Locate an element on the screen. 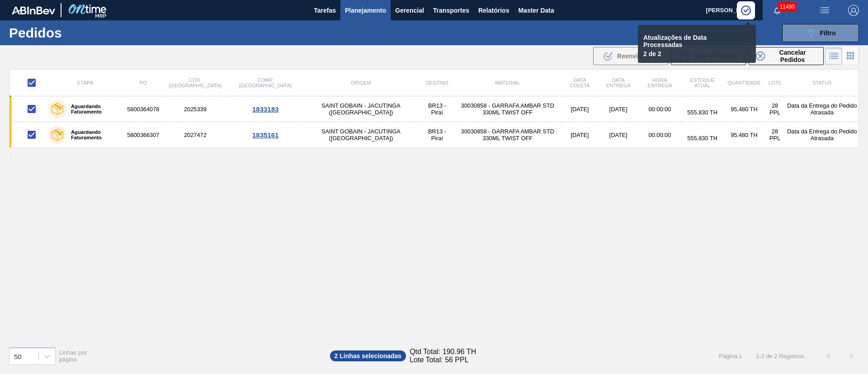 The height and width of the screenshot is (374, 868). span: 2 Linhas selecionadas is located at coordinates (368, 355).